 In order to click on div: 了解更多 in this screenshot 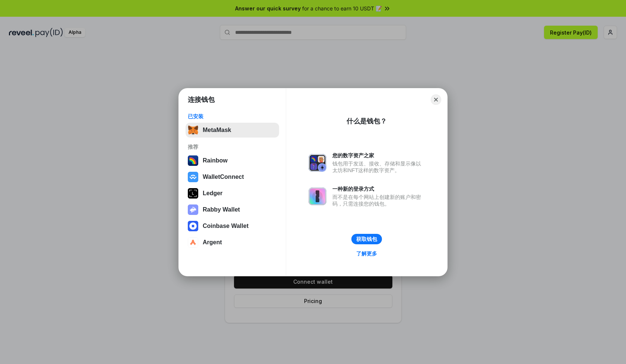, I will do `click(366, 254)`.